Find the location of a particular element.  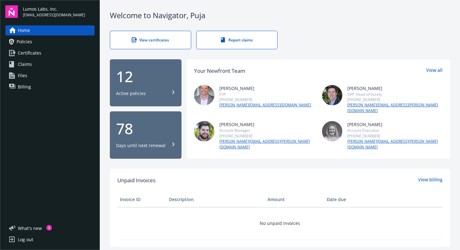

a: Billing is located at coordinates (50, 87).